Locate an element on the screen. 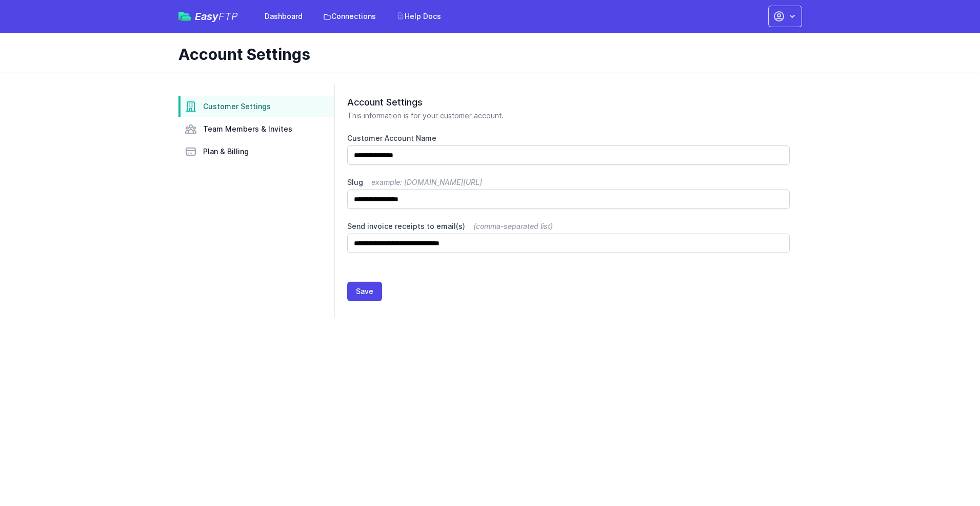 This screenshot has height=506, width=980. h1: Account Settings is located at coordinates (486, 54).